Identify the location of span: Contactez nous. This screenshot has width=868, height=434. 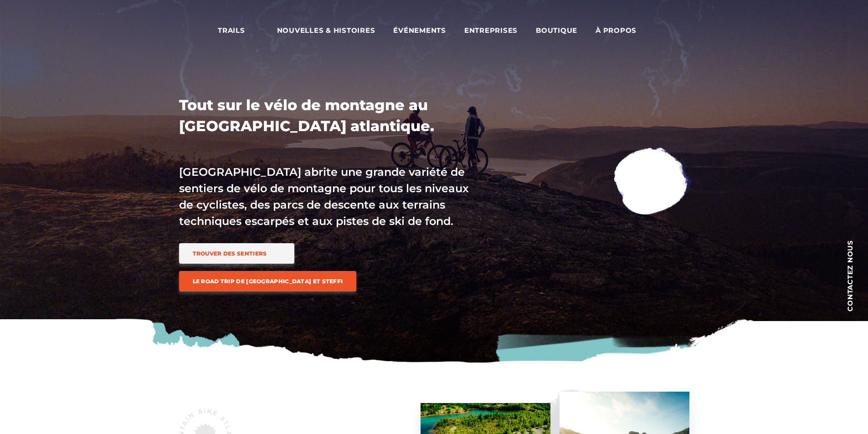
(850, 275).